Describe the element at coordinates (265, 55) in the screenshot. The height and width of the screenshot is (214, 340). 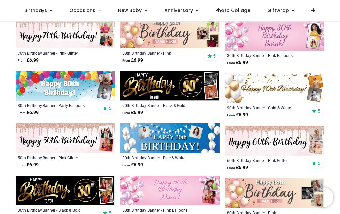
I see `a: 30th Birthday Banner - Pink Balloons` at that location.